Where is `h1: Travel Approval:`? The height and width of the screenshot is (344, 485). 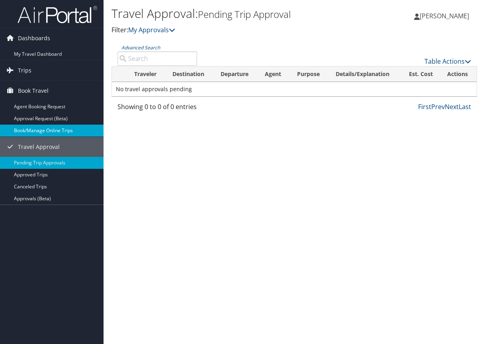 h1: Travel Approval: is located at coordinates (234, 14).